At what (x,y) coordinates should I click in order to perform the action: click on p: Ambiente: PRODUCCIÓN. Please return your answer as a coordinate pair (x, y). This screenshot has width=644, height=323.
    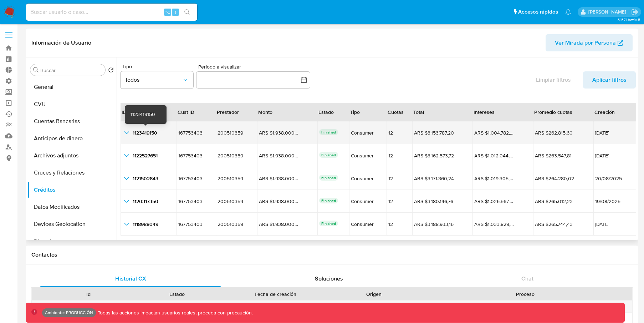
    Looking at the image, I should click on (69, 313).